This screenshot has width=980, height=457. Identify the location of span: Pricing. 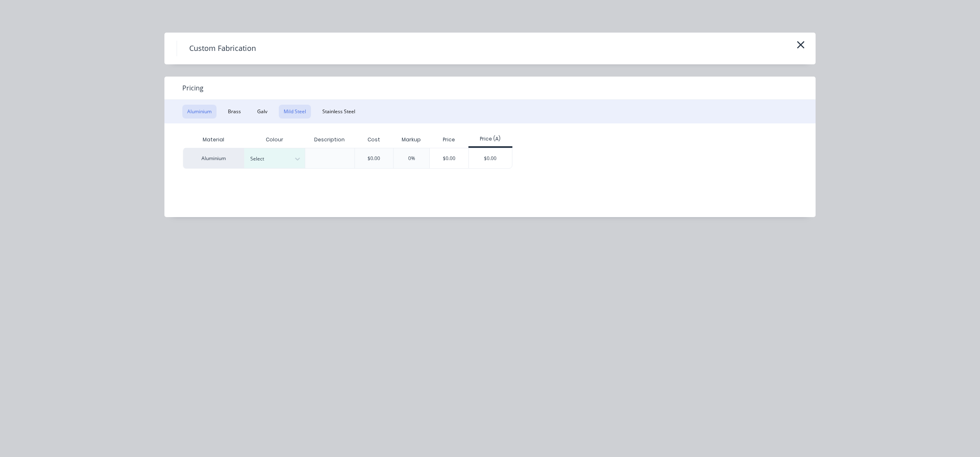
(193, 88).